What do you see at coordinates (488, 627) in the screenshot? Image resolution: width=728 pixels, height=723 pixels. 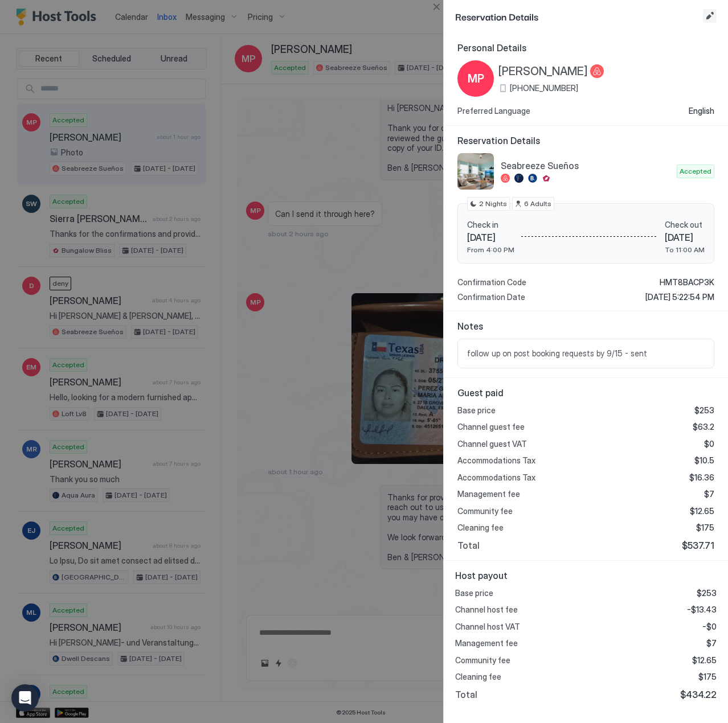 I see `span: Channel host VAT` at bounding box center [488, 627].